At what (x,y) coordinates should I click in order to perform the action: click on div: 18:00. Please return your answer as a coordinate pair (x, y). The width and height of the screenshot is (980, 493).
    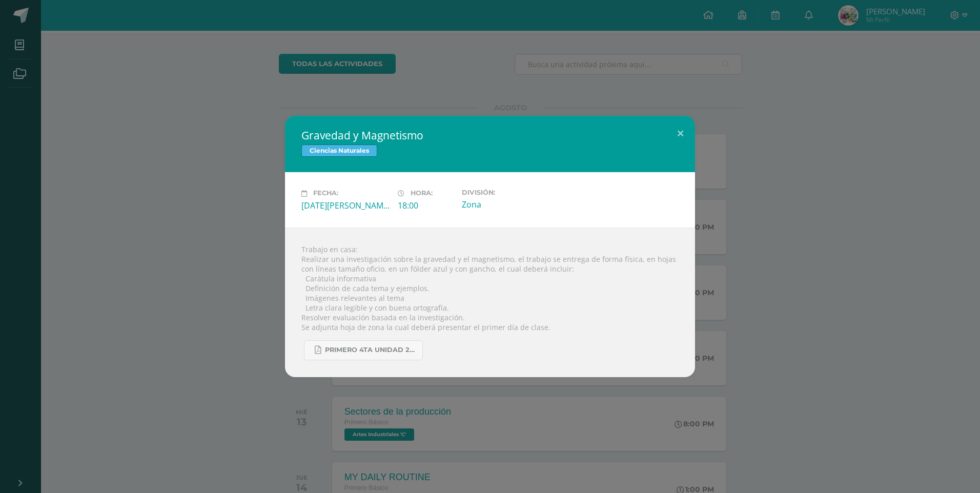
    Looking at the image, I should click on (426, 206).